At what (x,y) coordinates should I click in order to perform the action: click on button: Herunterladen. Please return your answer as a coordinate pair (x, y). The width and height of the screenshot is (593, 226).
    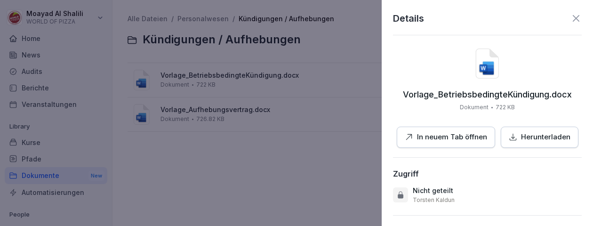
    Looking at the image, I should click on (539, 137).